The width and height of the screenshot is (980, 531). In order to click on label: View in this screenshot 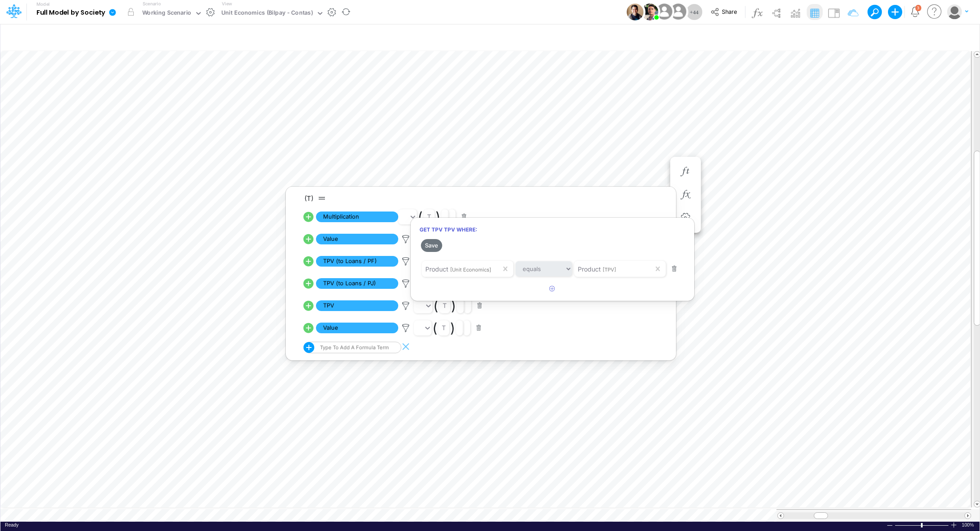, I will do `click(226, 4)`.